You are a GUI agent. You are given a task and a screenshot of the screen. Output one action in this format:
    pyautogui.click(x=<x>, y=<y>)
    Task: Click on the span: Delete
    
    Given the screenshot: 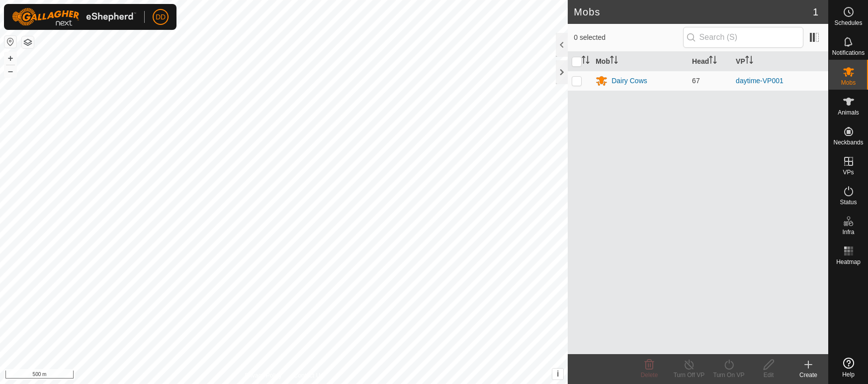 What is the action you would take?
    pyautogui.click(x=650, y=375)
    